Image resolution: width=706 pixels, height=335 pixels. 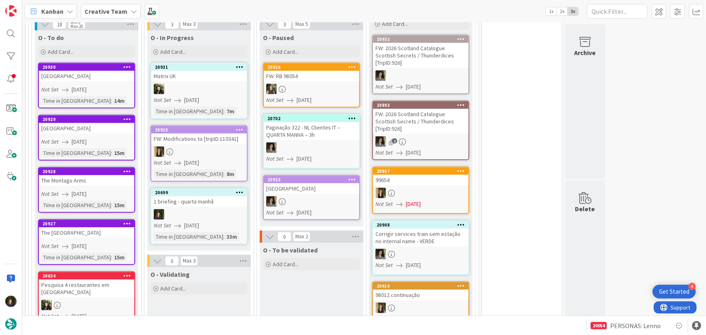 What do you see at coordinates (551, 11) in the screenshot?
I see `span: 1x` at bounding box center [551, 11].